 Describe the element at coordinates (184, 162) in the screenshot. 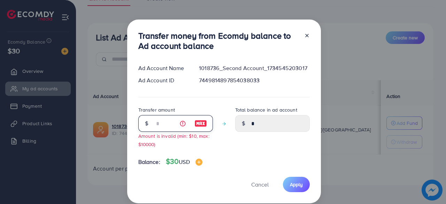

I see `span: USD` at that location.